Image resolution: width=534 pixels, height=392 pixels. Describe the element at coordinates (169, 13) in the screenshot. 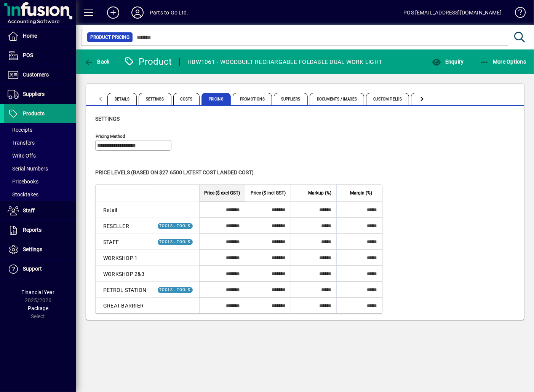

I see `div: Parts to Go Ltd.` at that location.